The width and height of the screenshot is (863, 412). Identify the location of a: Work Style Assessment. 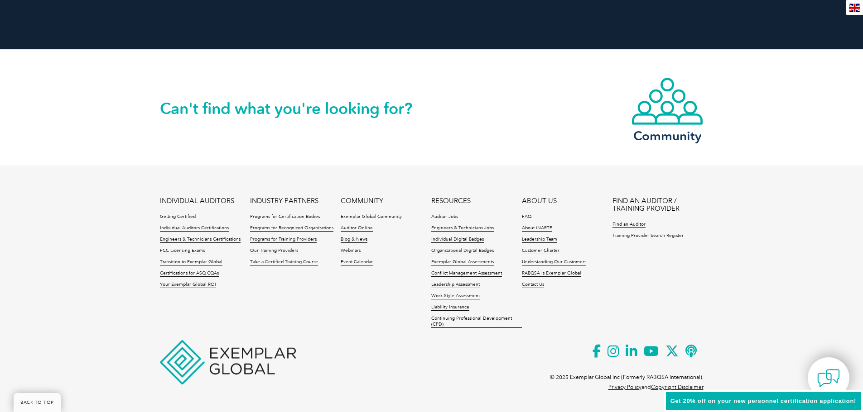
(455, 297).